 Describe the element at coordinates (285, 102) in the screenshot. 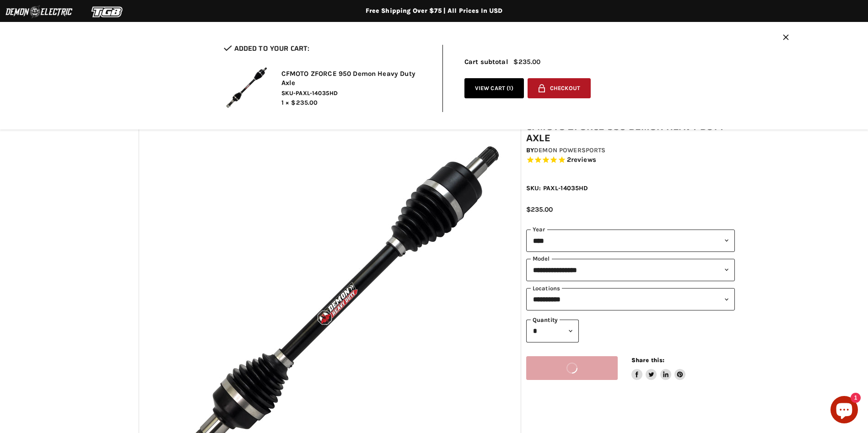

I see `span: 1 ×` at that location.